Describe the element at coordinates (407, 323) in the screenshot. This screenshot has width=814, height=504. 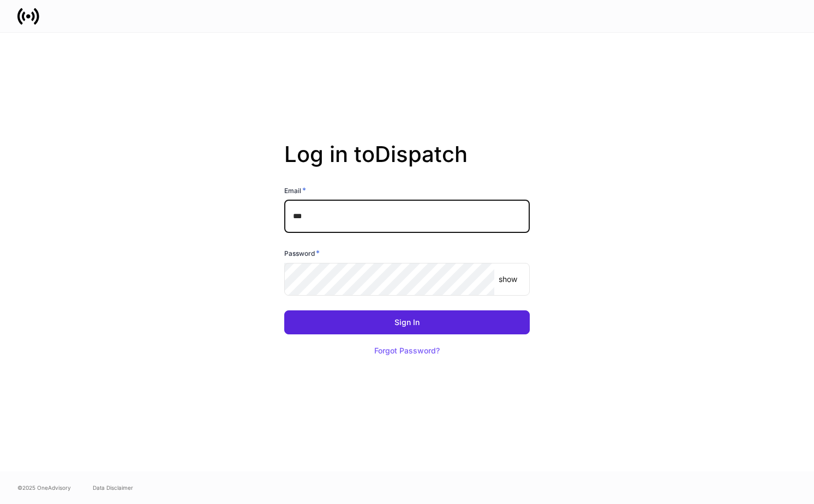
I see `div: Sign In` at that location.